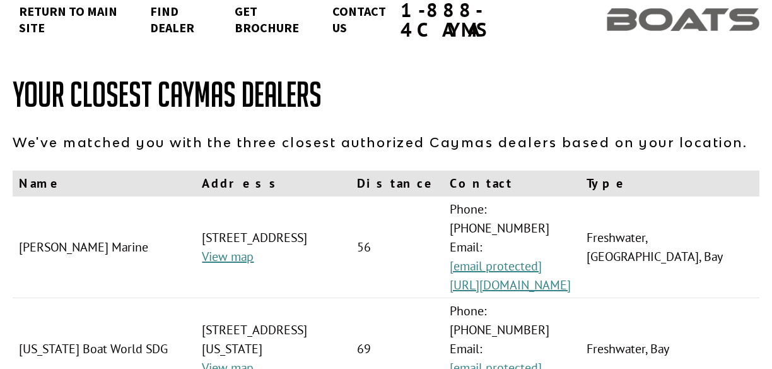 Image resolution: width=772 pixels, height=369 pixels. What do you see at coordinates (75, 20) in the screenshot?
I see `a: Return to main site` at bounding box center [75, 20].